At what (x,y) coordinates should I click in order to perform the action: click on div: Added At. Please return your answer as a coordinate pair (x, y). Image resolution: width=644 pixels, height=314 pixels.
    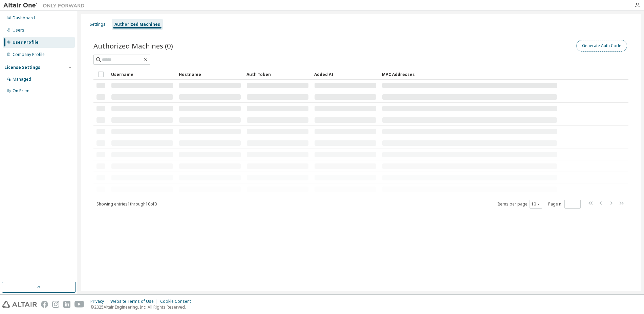
    Looking at the image, I should click on (345, 74).